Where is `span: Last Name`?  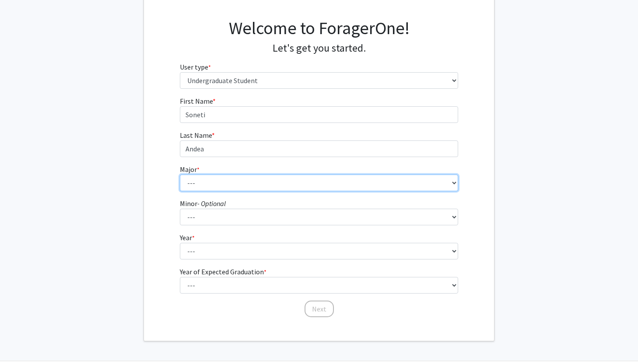
span: Last Name is located at coordinates (195, 135).